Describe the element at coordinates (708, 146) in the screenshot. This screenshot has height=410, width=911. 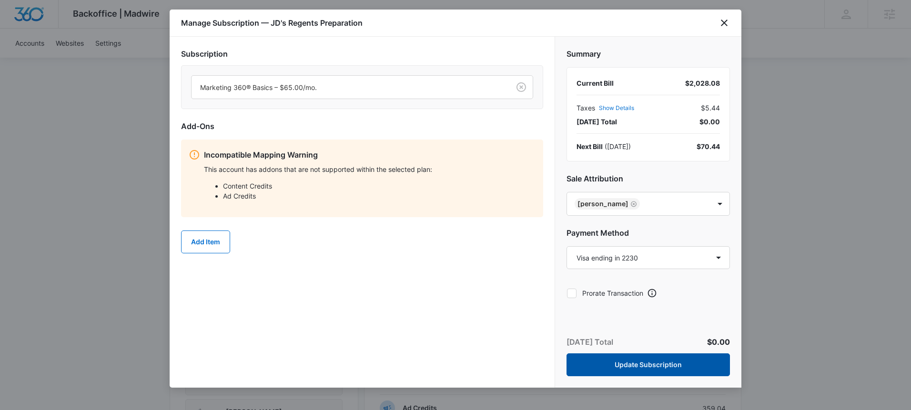
I see `div: $70.44` at that location.